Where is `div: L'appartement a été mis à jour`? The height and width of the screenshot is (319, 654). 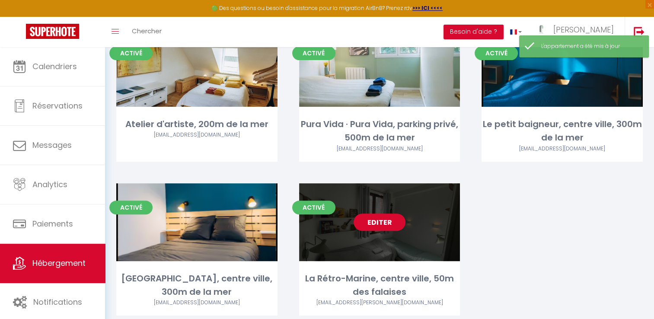
div: L'appartement a été mis à jour is located at coordinates (590, 46).